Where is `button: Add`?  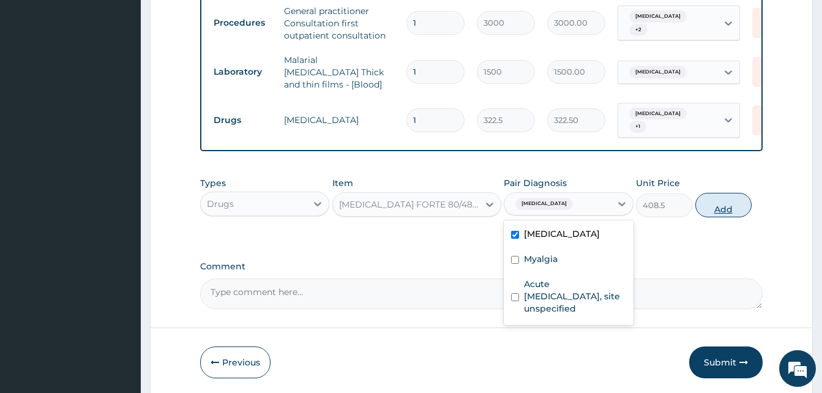 button: Add is located at coordinates (723, 205).